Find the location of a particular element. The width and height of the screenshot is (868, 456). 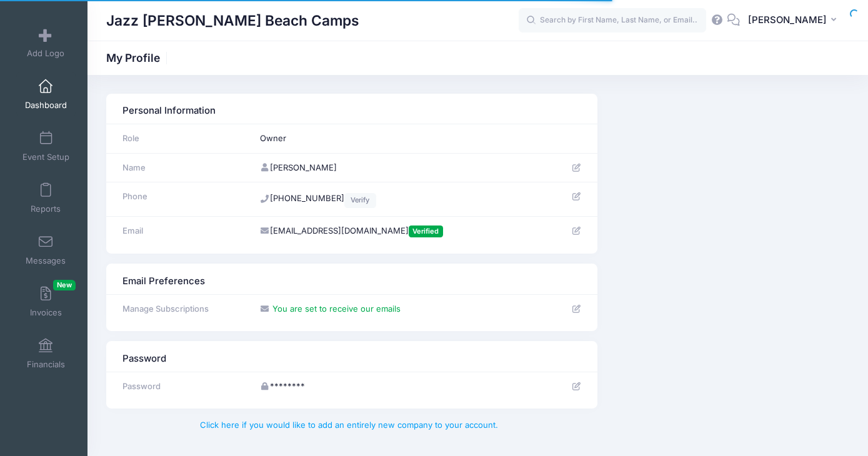

span: New is located at coordinates (64, 285).